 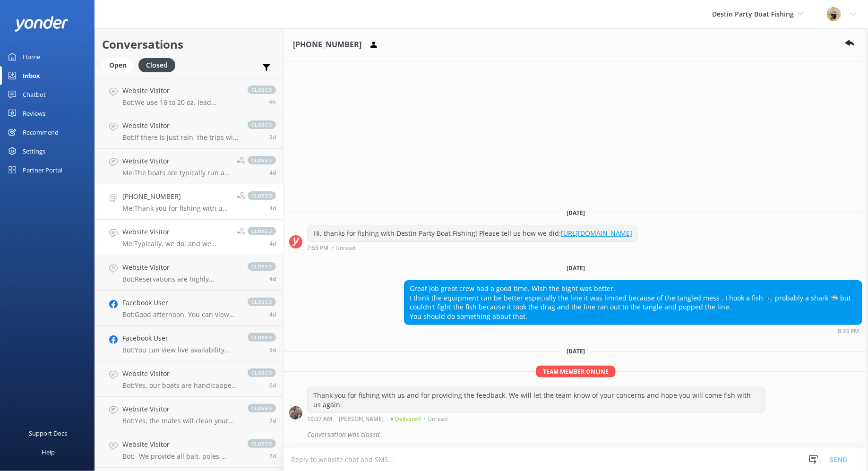 What do you see at coordinates (189, 273) in the screenshot?
I see `a: Website VisitorBot:Reservations are highly recommended to ensure your trip isn't canceled due to ...` at bounding box center [189, 273].